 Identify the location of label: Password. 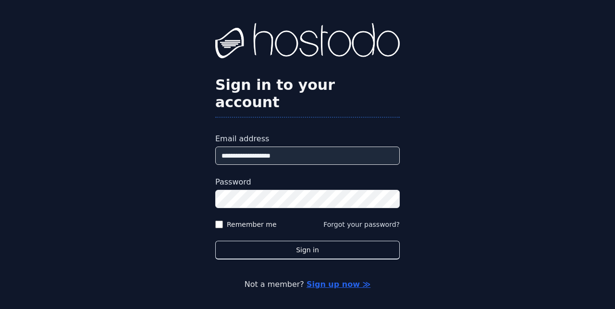
(307, 182).